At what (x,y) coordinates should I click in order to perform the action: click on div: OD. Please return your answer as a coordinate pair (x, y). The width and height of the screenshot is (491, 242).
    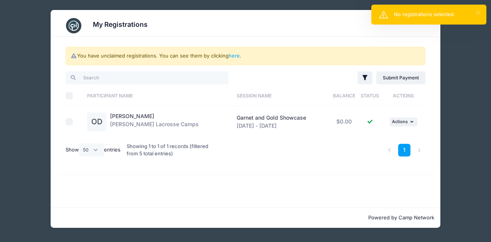
    Looking at the image, I should click on (97, 122).